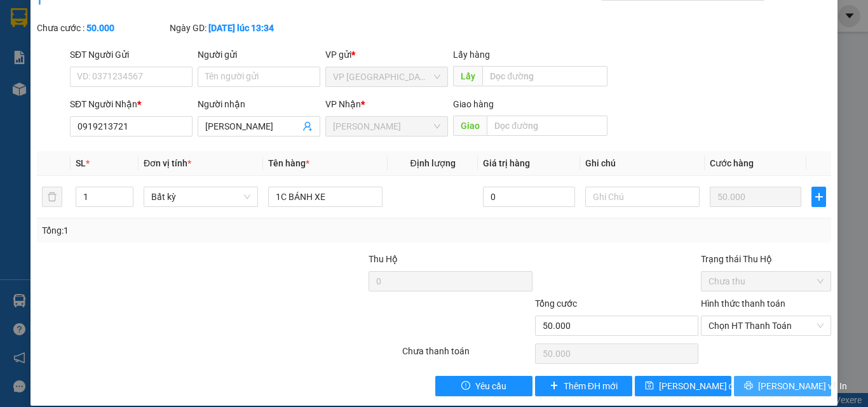 The height and width of the screenshot is (407, 868). I want to click on span: Giao hàng, so click(473, 104).